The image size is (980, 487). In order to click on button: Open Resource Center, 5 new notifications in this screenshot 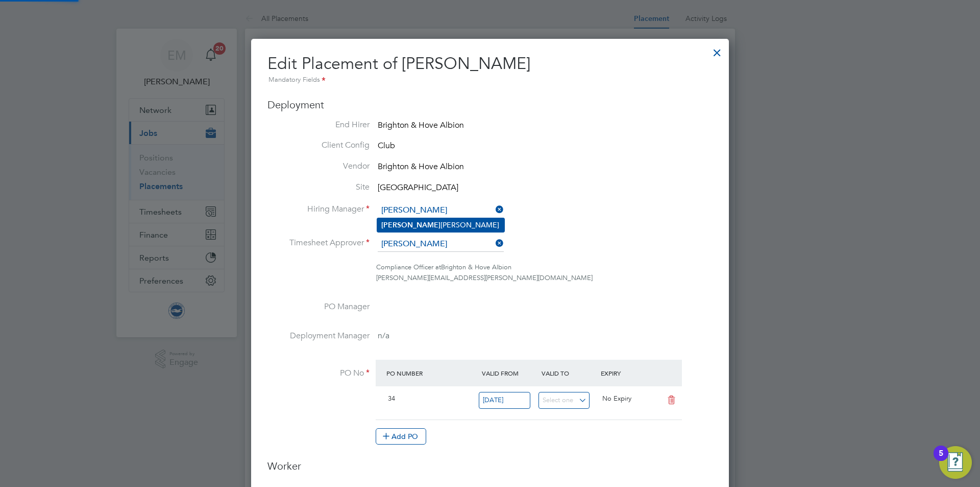, I will do `click(956, 462)`.